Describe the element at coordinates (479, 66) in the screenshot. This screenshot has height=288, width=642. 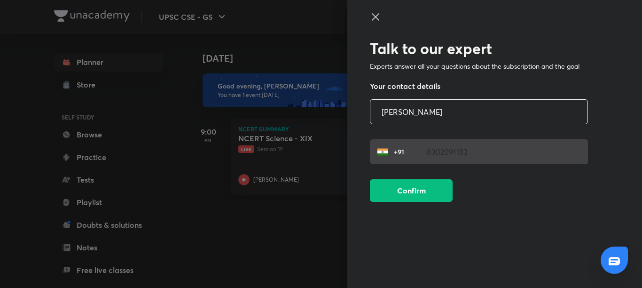
I see `p: Experts answer all your questions about the subscription and the goal` at that location.